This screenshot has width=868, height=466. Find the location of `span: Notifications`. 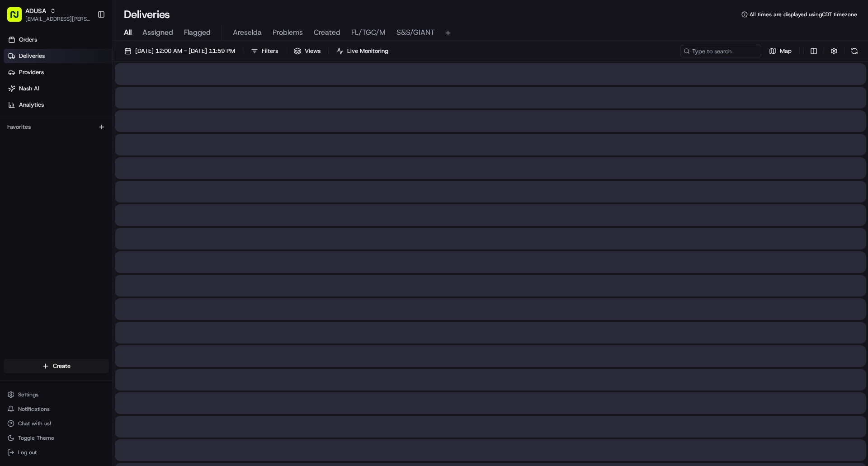

span: Notifications is located at coordinates (34, 409).